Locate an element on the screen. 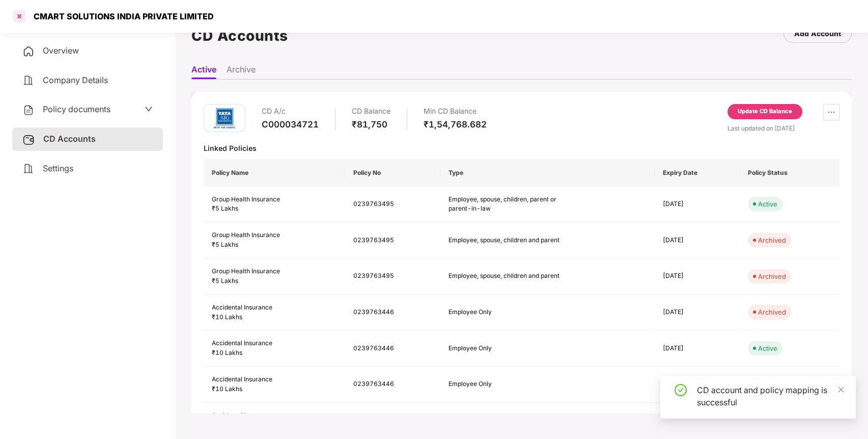 This screenshot has width=868, height=439. span: CD Accounts is located at coordinates (69, 139).